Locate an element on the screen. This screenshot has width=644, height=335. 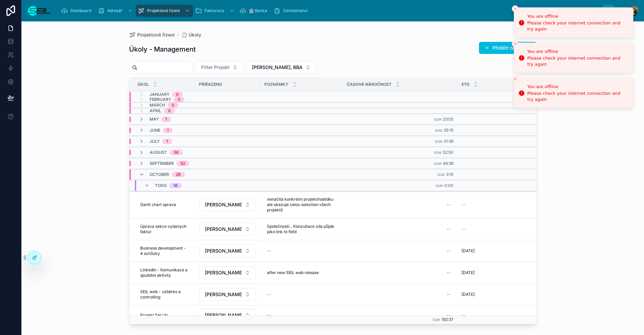
span: after new SEIL web release is located at coordinates (293, 273).